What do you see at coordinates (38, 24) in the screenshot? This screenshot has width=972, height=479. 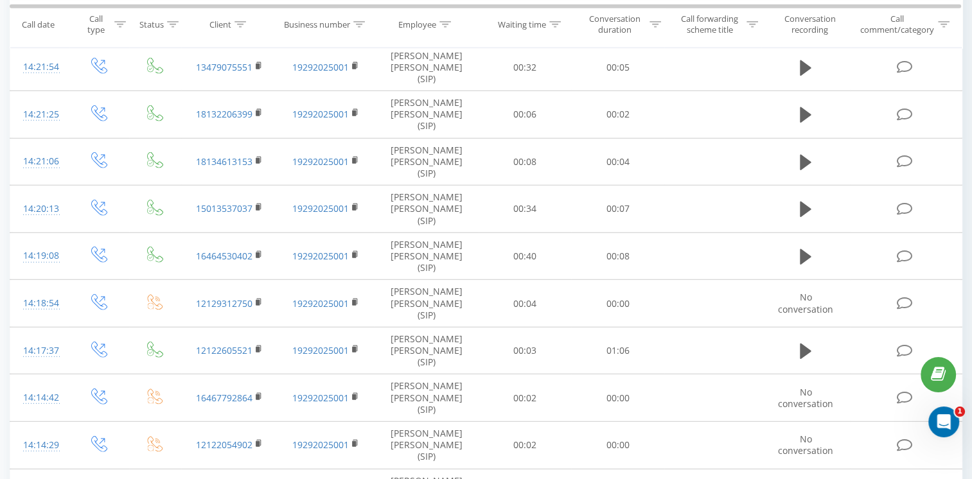 I see `div: Call date` at bounding box center [38, 24].